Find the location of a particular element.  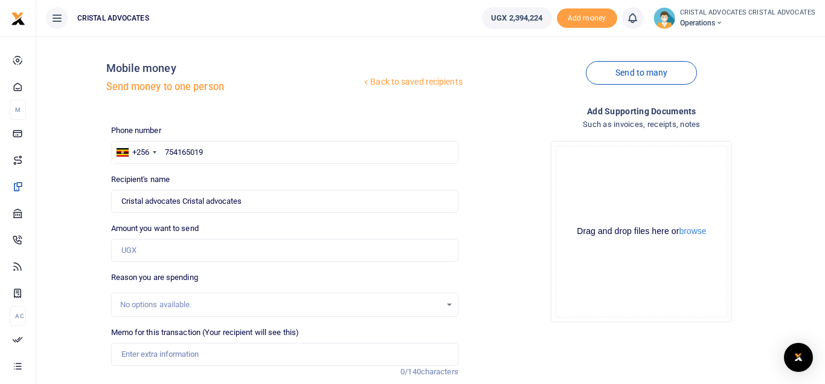

a: Back to saved recipients is located at coordinates (412, 82).